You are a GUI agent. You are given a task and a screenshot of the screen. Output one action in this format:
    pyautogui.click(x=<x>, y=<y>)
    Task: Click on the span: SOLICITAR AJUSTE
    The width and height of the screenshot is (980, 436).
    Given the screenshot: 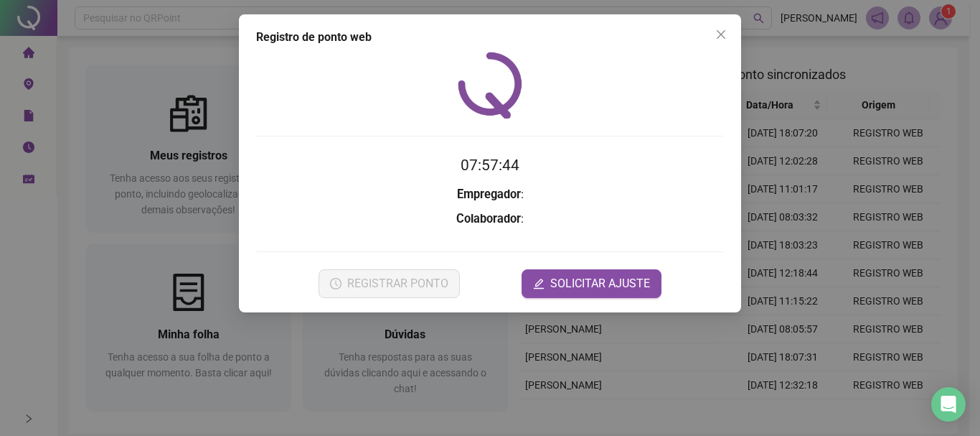 What is the action you would take?
    pyautogui.click(x=600, y=284)
    